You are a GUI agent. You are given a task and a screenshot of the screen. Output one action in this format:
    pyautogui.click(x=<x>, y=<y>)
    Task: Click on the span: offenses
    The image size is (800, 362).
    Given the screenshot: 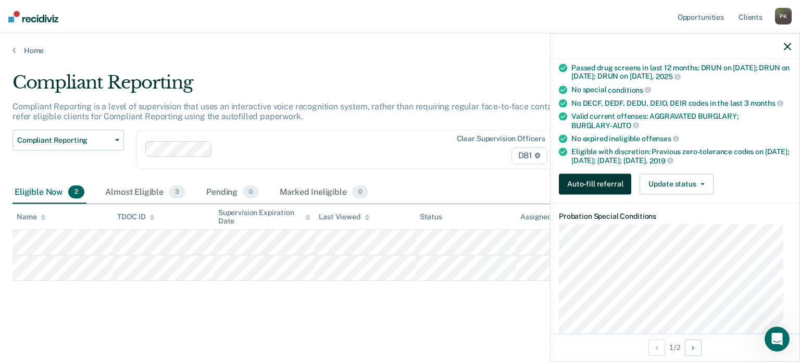 What is the action you would take?
    pyautogui.click(x=660, y=139)
    